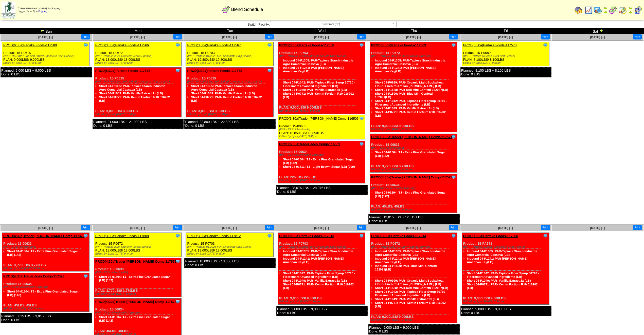  I want to click on div: Product: 15-P0615 PLAN: 9,000LBS / 9,000LBS, so click(46, 54).